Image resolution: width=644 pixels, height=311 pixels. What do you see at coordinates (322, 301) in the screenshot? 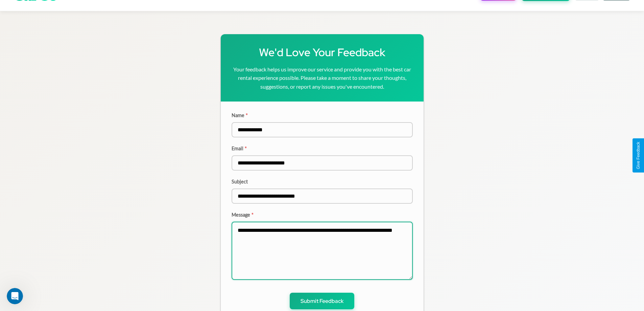
I see `button: Submit Feedback` at bounding box center [322, 301].